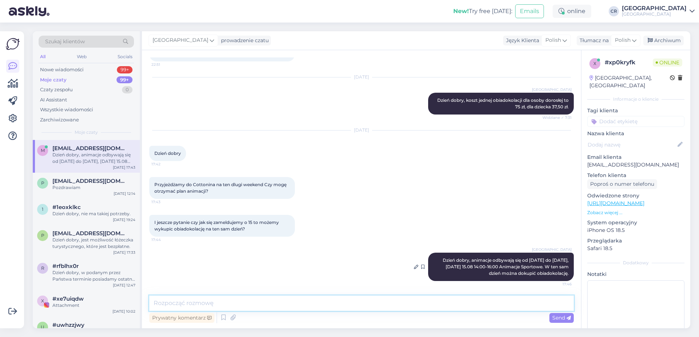 This screenshot has width=699, height=337. What do you see at coordinates (65, 41) in the screenshot?
I see `span: Szukaj klientów` at bounding box center [65, 41].